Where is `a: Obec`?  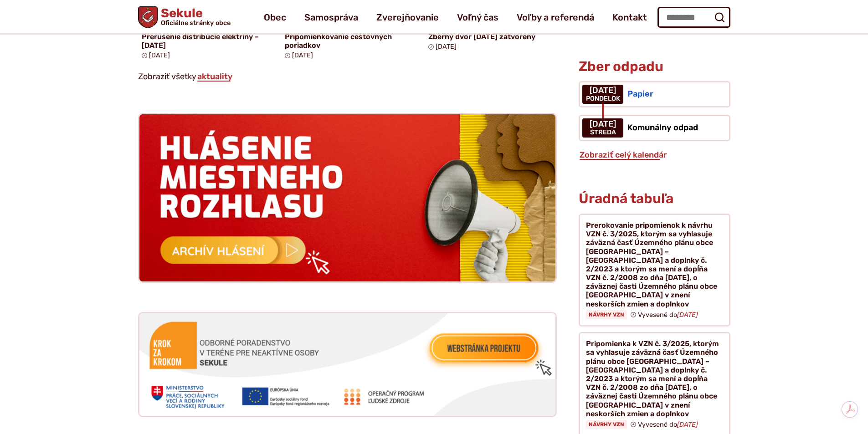
a: Obec is located at coordinates (275, 17).